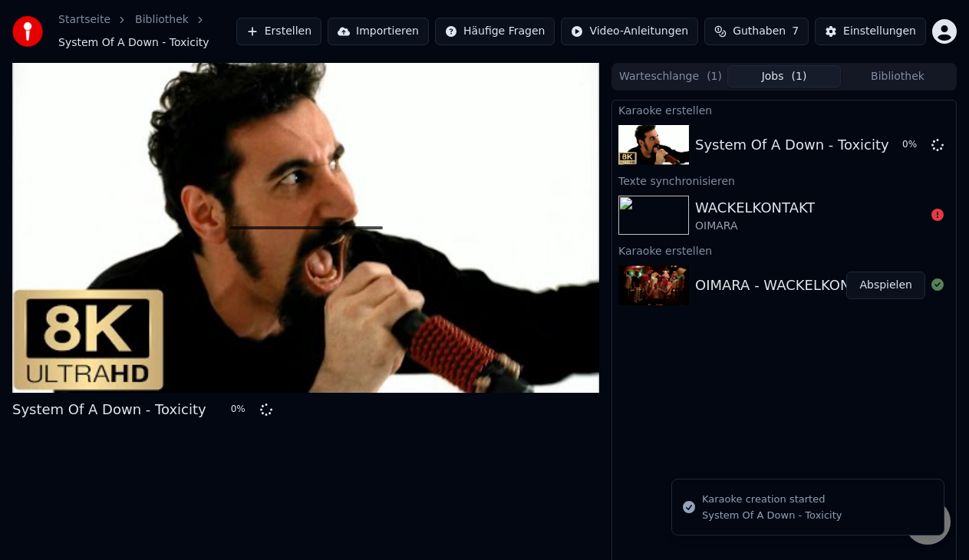  I want to click on div: Karaoke creation started, so click(772, 500).